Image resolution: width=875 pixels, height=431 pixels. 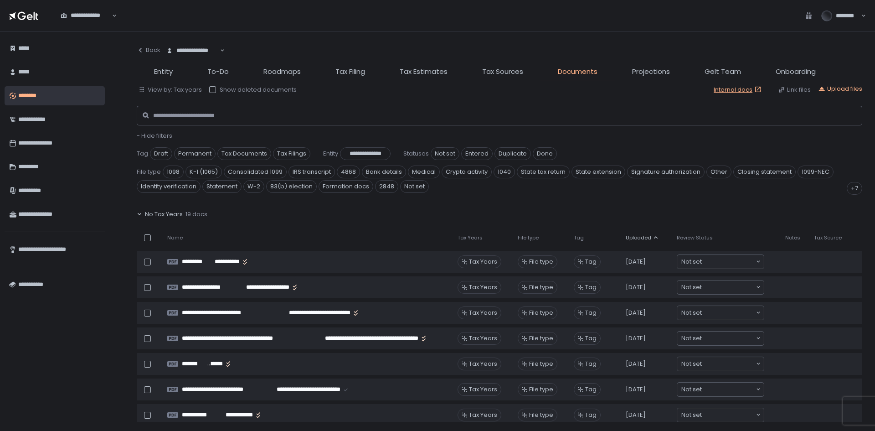 I want to click on div: Link files, so click(x=794, y=90).